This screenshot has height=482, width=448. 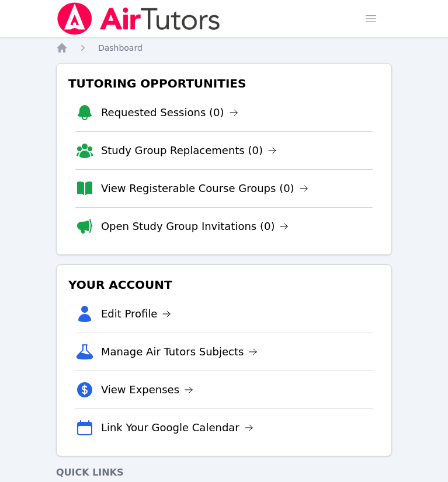 What do you see at coordinates (147, 390) in the screenshot?
I see `a: View Expenses` at bounding box center [147, 390].